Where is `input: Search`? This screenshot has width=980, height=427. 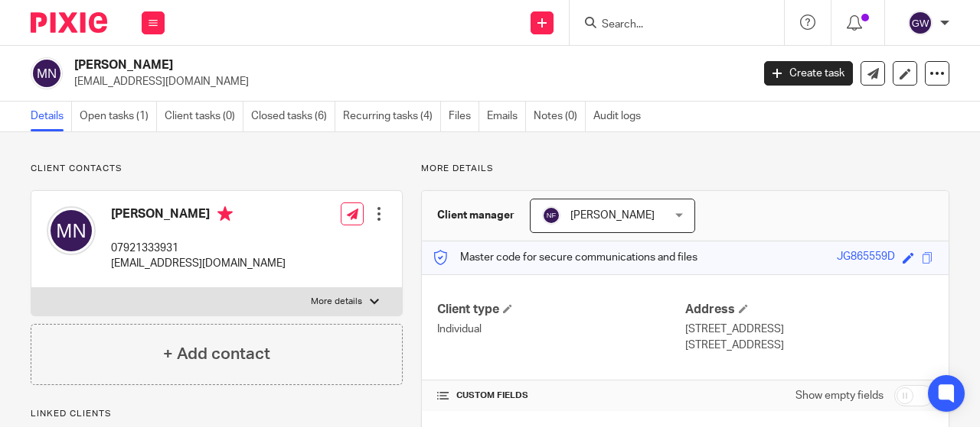
input: Search is located at coordinates (669, 26).